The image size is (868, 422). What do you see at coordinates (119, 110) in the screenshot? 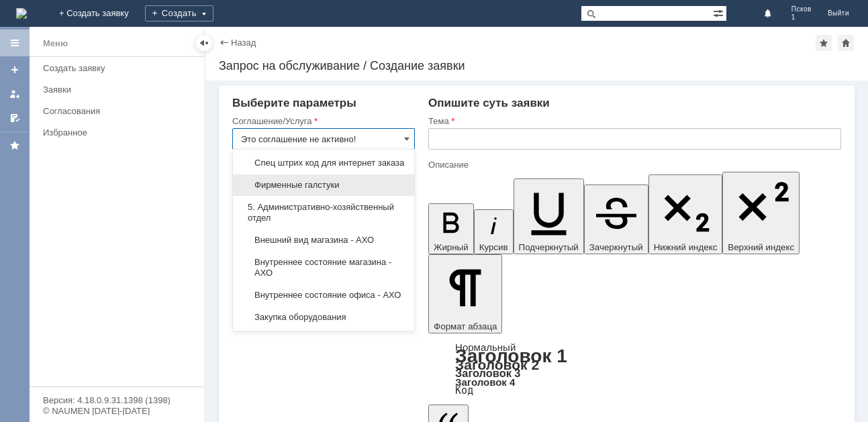
I see `div: Согласования` at bounding box center [119, 110].